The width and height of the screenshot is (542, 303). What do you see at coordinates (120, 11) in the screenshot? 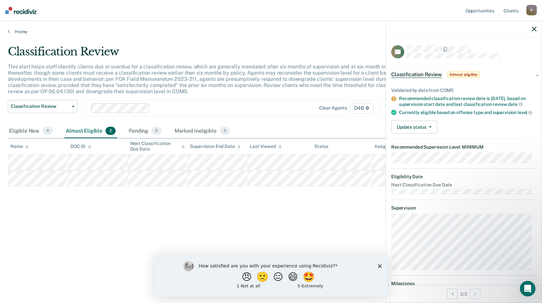
I see `div: How satisfied are you with your experience using Recidiviz?` at bounding box center [120, 11].